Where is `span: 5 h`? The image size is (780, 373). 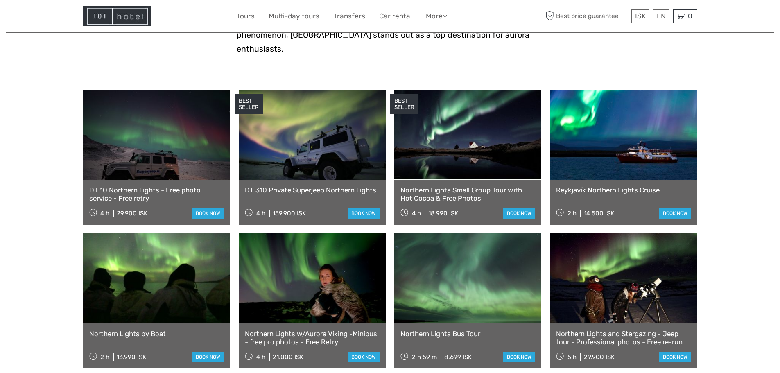
span: 5 h is located at coordinates (572, 357).